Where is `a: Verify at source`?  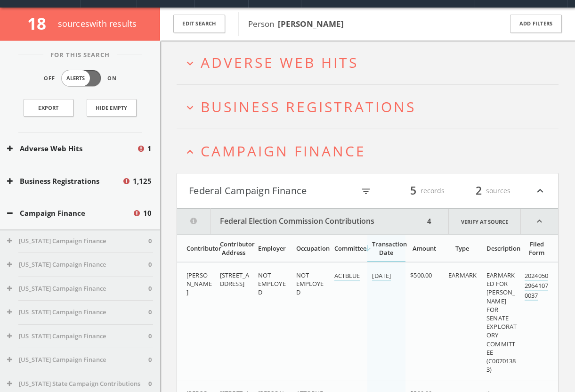 a: Verify at source is located at coordinates (485, 221).